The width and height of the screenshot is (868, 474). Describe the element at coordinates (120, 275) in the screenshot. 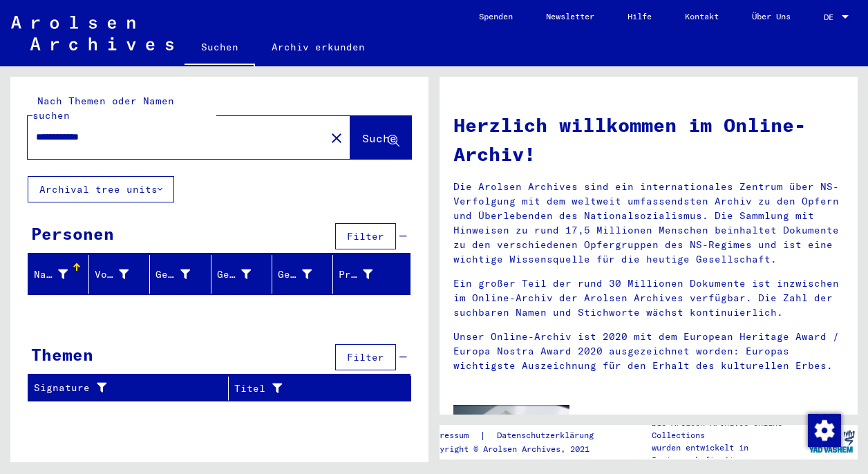

I see `mat-header-cell: Vorname` at that location.